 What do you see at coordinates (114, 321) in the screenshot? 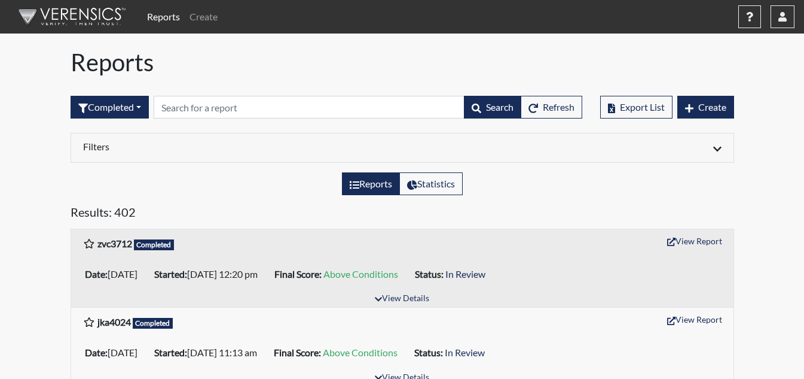
I see `b: jka4024` at bounding box center [114, 321].